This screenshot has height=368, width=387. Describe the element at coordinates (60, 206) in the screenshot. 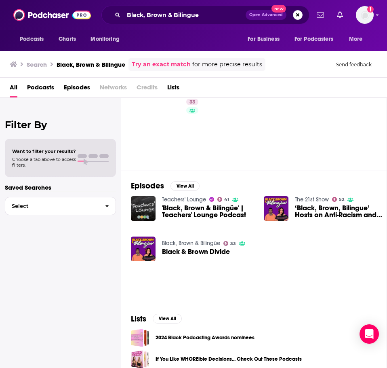

I see `button: Select` at that location.